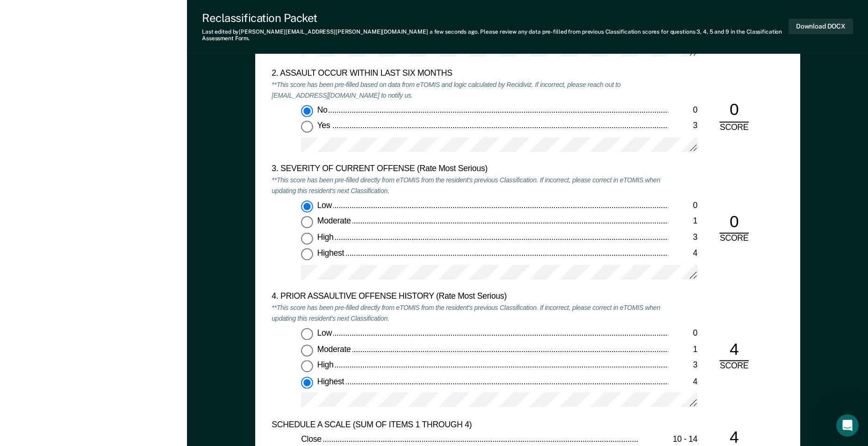  I want to click on div: 10 - 14, so click(668, 439).